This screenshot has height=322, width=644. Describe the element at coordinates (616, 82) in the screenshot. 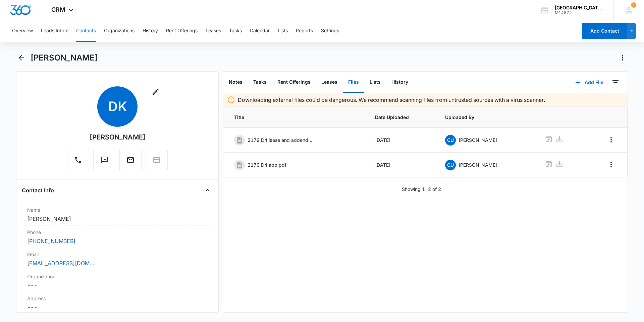

I see `button: Filters` at that location.